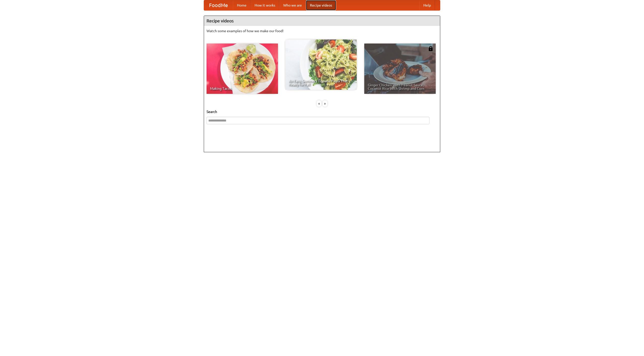 This screenshot has width=644, height=356. I want to click on img: 483408.png, so click(431, 49).